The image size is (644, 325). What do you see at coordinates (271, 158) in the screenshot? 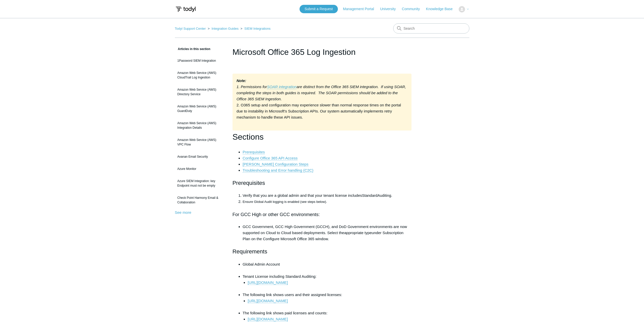
I see `a: Configure Office 365 API Access` at bounding box center [271, 158].